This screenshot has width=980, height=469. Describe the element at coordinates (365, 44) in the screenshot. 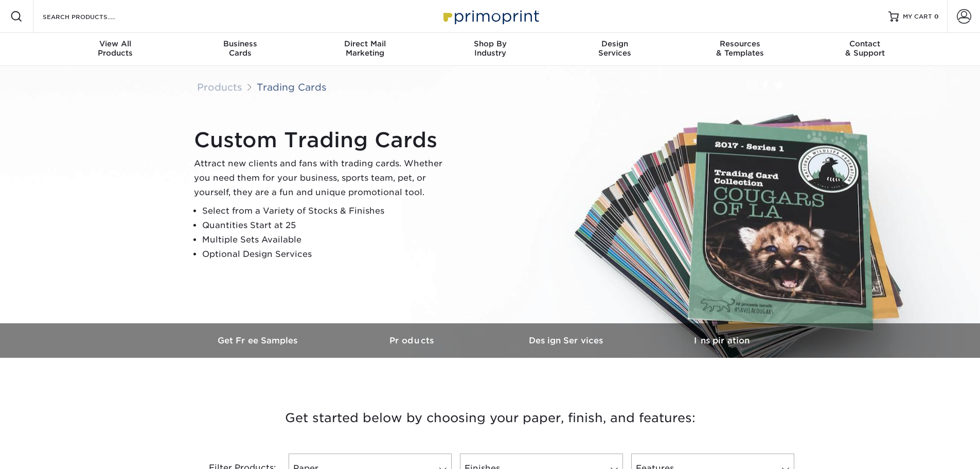

I see `span: Direct Mail` at that location.